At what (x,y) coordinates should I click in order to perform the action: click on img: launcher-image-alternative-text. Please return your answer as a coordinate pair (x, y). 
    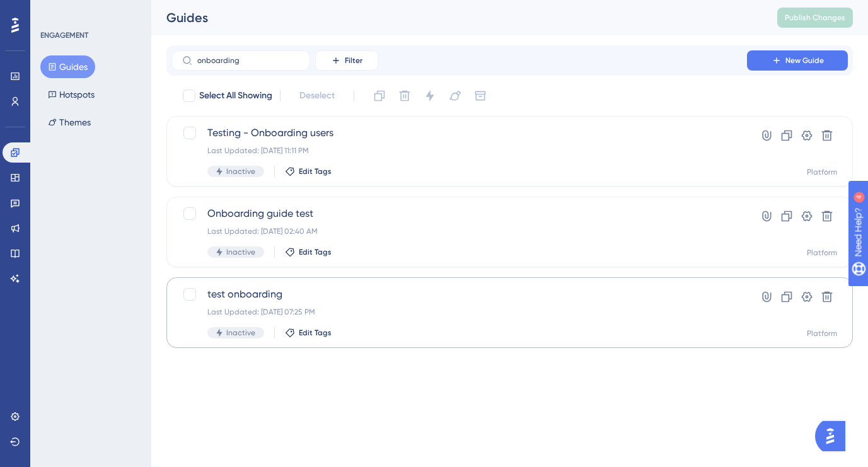
    Looking at the image, I should click on (15, 19).